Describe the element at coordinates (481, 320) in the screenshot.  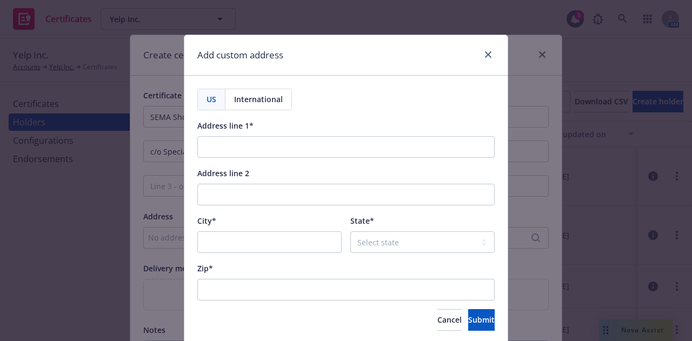
I see `span: Submit` at that location.